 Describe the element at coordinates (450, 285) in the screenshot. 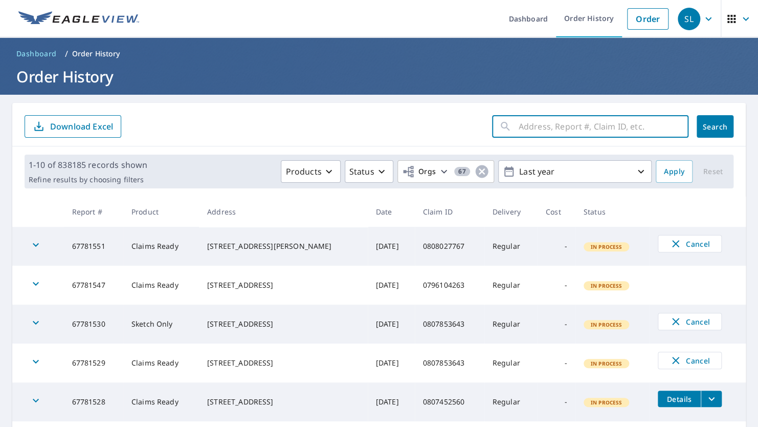

I see `td: 0796104263` at that location.